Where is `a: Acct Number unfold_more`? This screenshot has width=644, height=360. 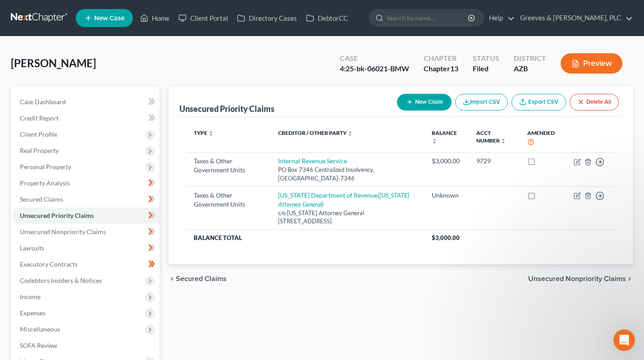
a: Acct Number unfold_more is located at coordinates (491, 136).